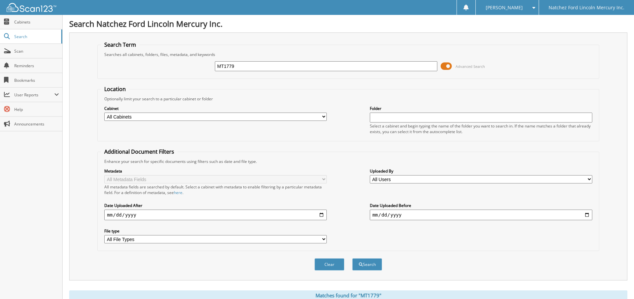 This screenshot has height=299, width=634. What do you see at coordinates (348, 23) in the screenshot?
I see `h1: Search Natchez Ford Lincoln Mercury Inc.` at bounding box center [348, 23].